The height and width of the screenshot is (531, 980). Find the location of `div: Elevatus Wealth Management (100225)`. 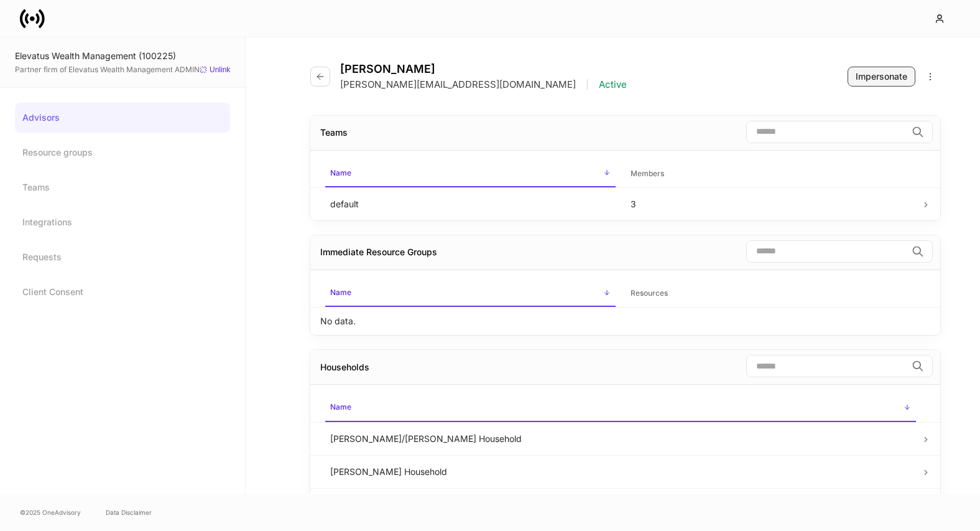

div: Elevatus Wealth Management (100225) is located at coordinates (123, 56).